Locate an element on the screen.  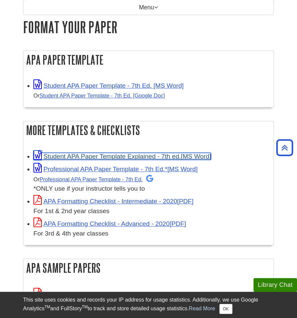
h2: More Templates & Checklists is located at coordinates (149, 130).